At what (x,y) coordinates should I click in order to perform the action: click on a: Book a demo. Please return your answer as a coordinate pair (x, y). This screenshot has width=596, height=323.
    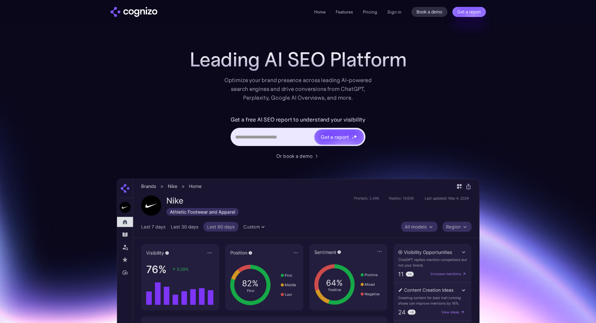
    Looking at the image, I should click on (429, 12).